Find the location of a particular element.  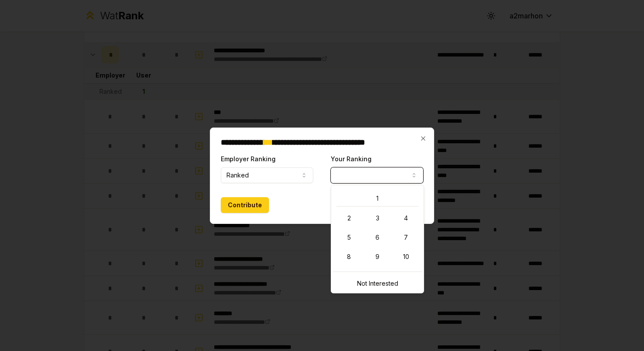

span: 2 is located at coordinates (349, 218).